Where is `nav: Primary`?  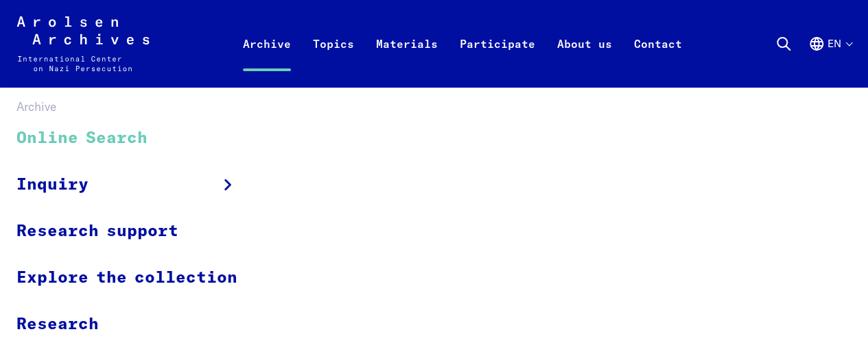
nav: Primary is located at coordinates (462, 44).